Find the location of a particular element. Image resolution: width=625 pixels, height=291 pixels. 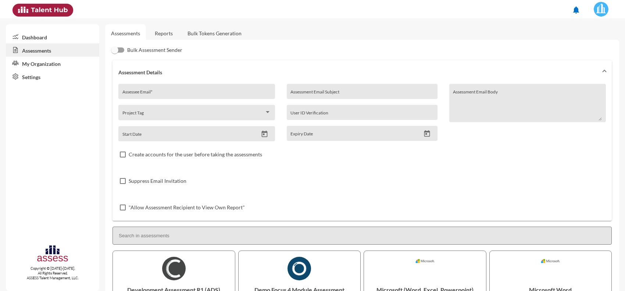

mat-expansion-panel-header: Assessment Details is located at coordinates (362, 72).